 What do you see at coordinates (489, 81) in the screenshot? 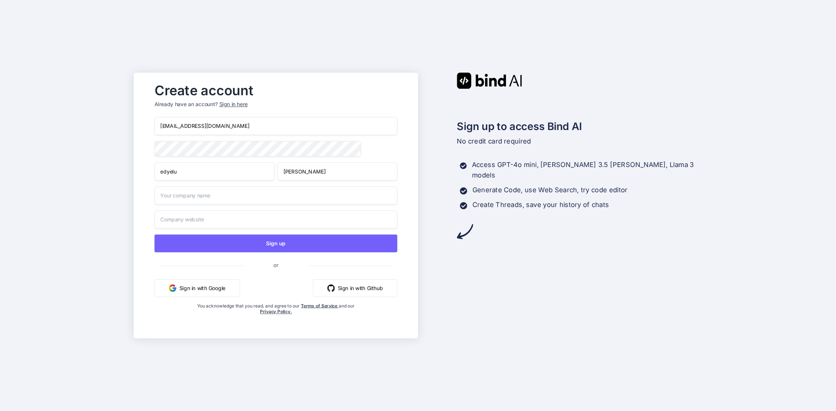
I see `img: Bind AI logo` at bounding box center [489, 81].